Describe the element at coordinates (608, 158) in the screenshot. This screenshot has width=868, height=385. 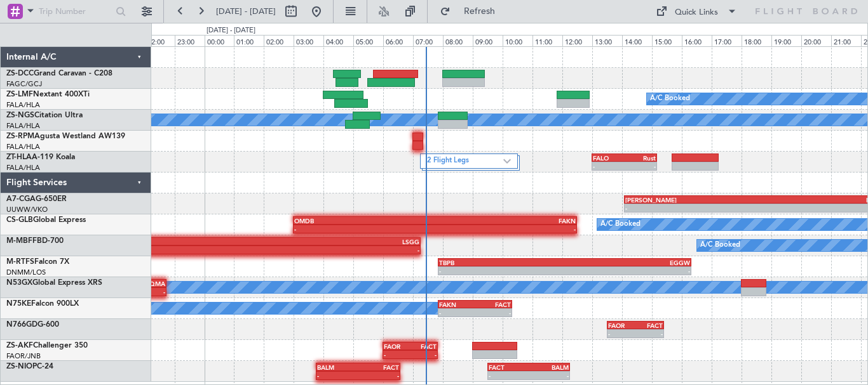
I see `div: FALO` at that location.